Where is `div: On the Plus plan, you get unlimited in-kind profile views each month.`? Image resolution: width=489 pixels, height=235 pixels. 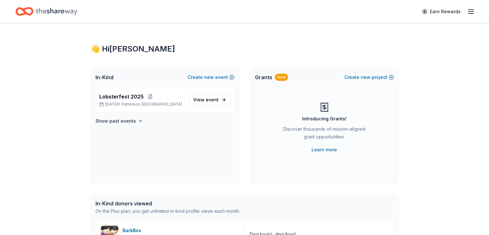 div: On the Plus plan, you get unlimited in-kind profile views each month. is located at coordinates (168, 211).